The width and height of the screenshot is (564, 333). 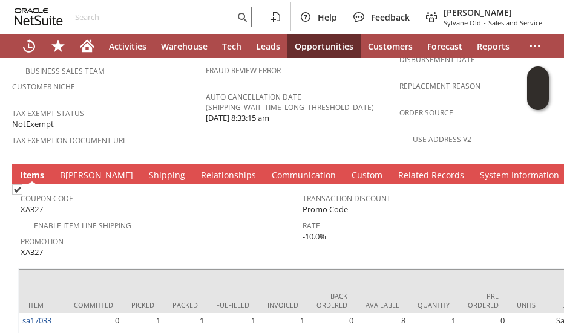 What do you see at coordinates (232, 46) in the screenshot?
I see `a: Tech` at bounding box center [232, 46].